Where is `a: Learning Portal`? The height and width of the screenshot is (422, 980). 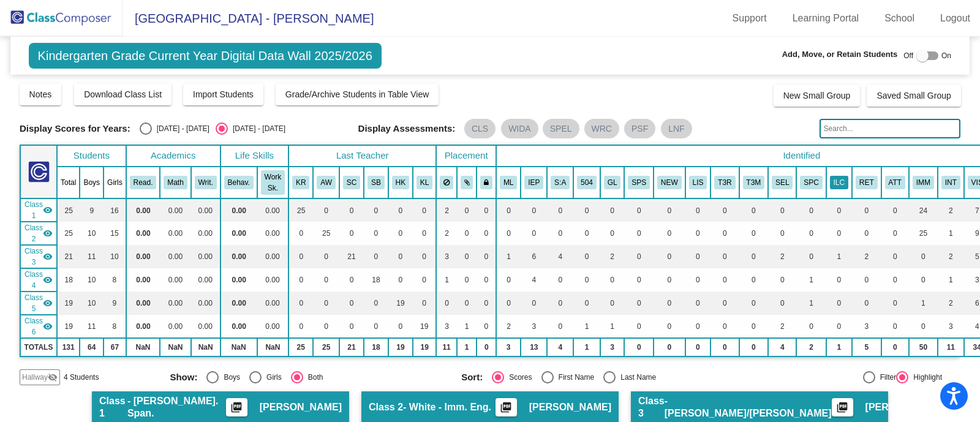 a: Learning Portal is located at coordinates (826, 18).